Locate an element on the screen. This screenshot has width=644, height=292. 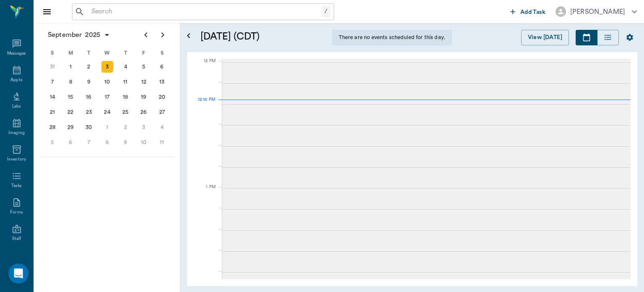
div: Sunday, September 21, 2025 is located at coordinates (53, 112).